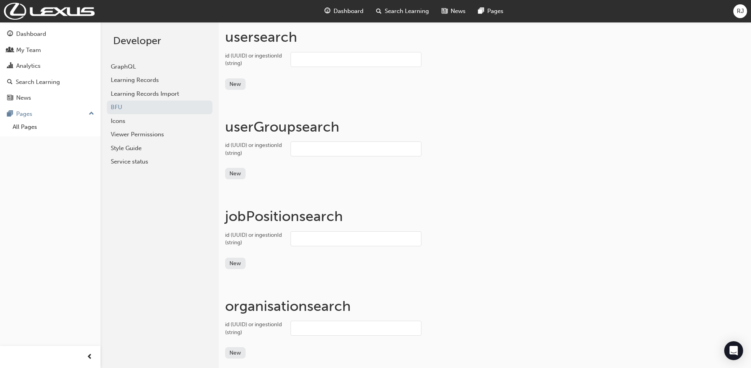 This screenshot has width=751, height=368. What do you see at coordinates (49, 11) in the screenshot?
I see `img: Trak` at bounding box center [49, 11].